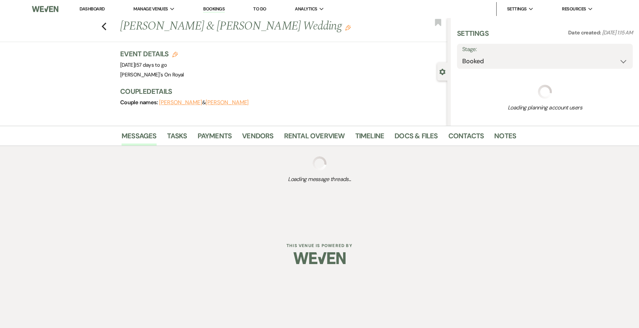 The width and height of the screenshot is (639, 328). I want to click on button: Close lead details, so click(443, 71).